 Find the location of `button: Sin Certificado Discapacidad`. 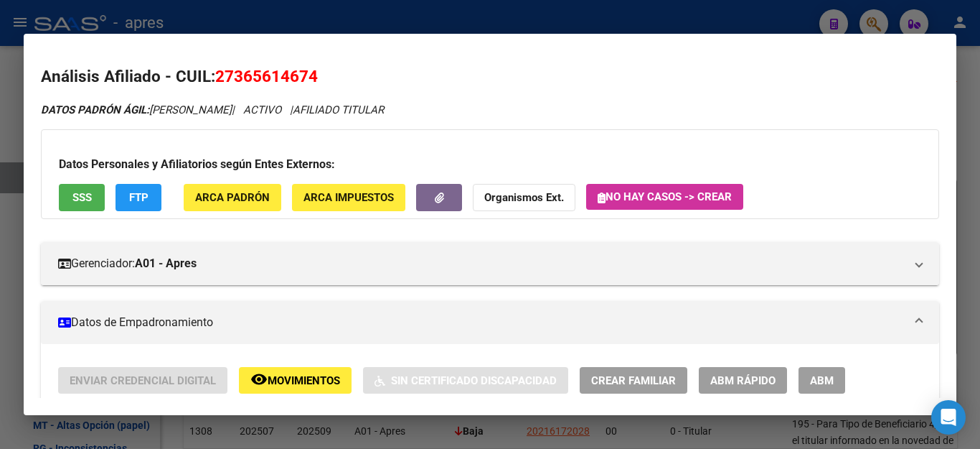

button: Sin Certificado Discapacidad is located at coordinates (466, 380).